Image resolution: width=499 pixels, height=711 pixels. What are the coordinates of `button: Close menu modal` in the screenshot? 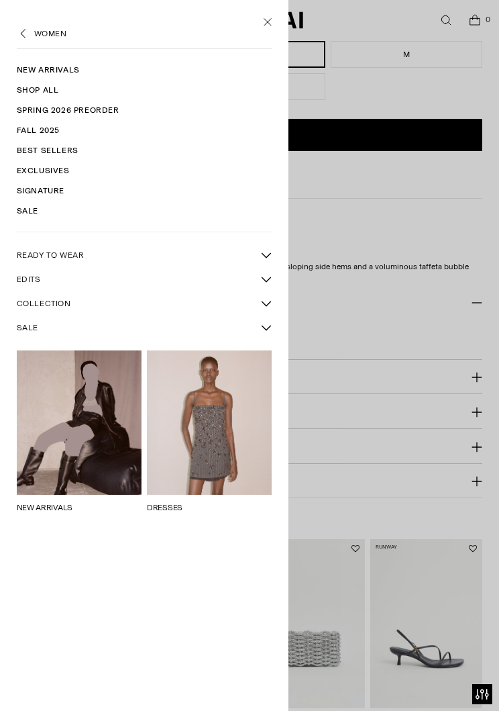 It's located at (267, 21).